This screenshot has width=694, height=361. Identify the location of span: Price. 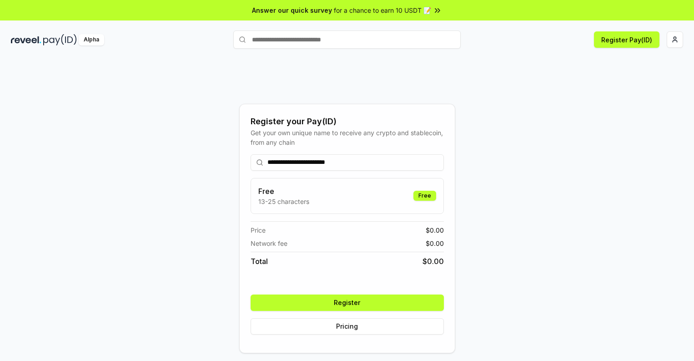
(258, 230).